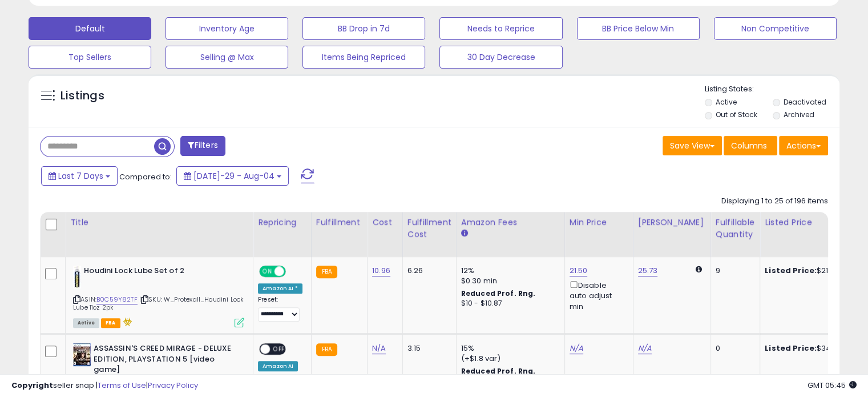 The width and height of the screenshot is (868, 397). I want to click on button: Items Being Repriced, so click(363, 57).